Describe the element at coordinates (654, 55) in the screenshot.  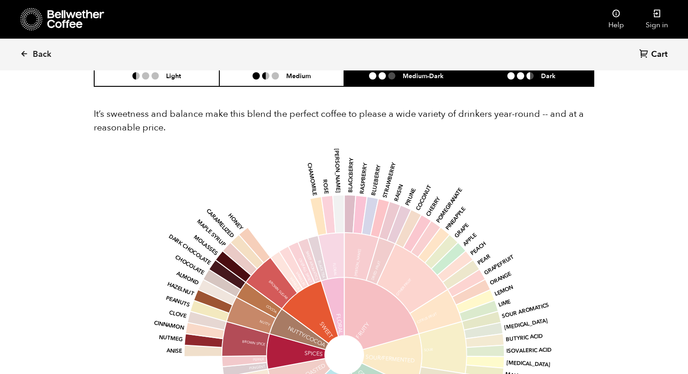
I see `a: Cart` at that location.